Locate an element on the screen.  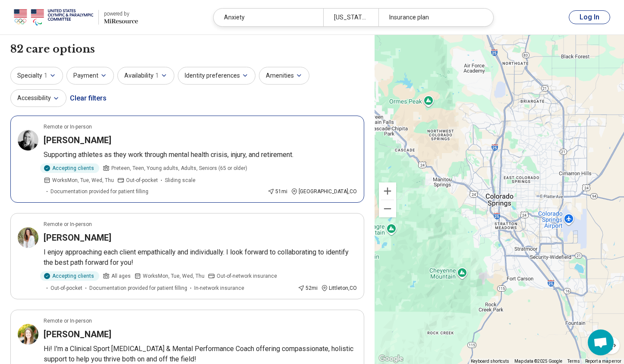
button: Log In is located at coordinates (589, 17).